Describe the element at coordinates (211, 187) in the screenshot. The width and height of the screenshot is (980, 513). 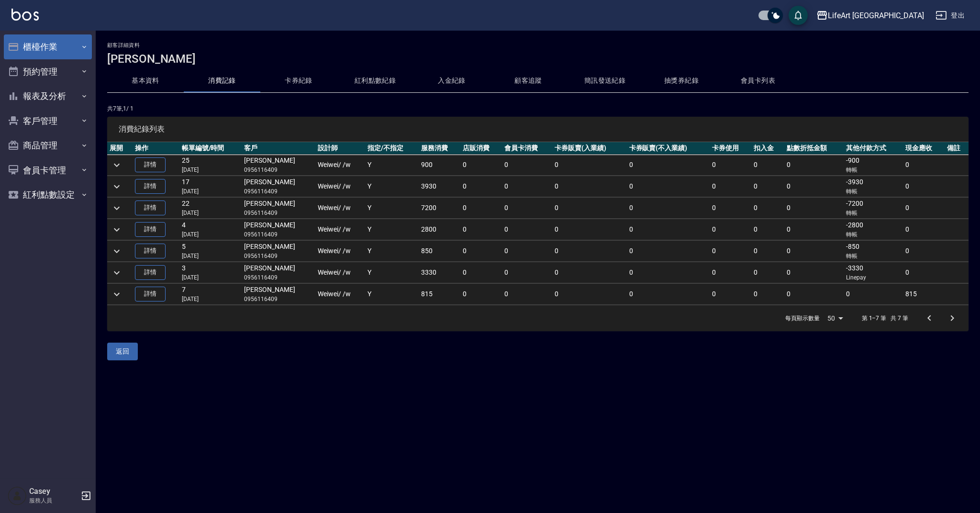
I see `td: 17` at that location.